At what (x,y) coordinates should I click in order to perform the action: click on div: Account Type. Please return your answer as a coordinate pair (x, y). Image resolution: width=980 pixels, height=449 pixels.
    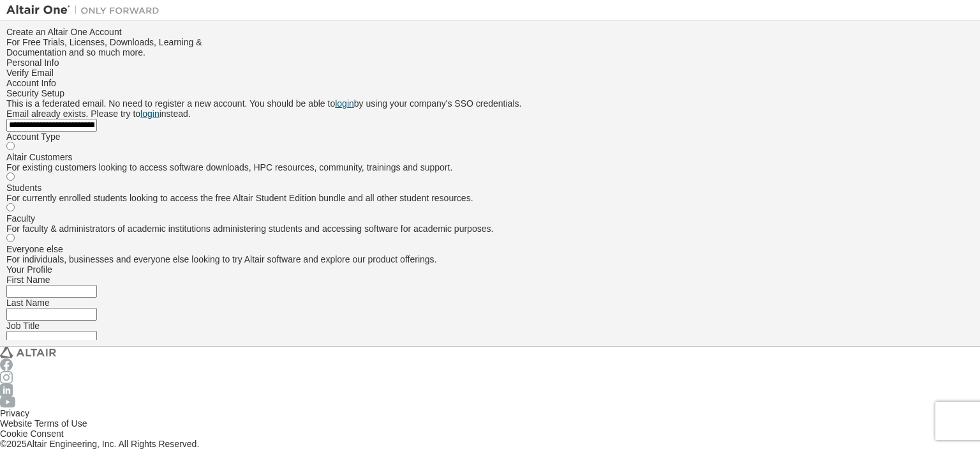
    Looking at the image, I should click on (490, 136).